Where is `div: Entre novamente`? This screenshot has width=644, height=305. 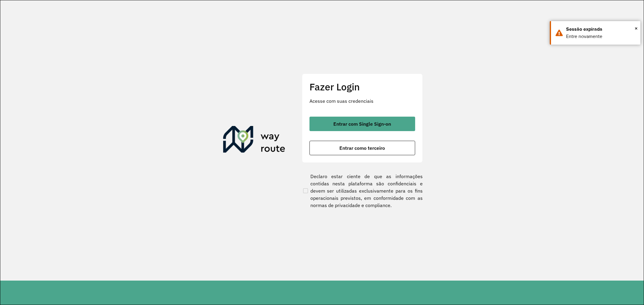
div: Entre novamente is located at coordinates (601, 37).